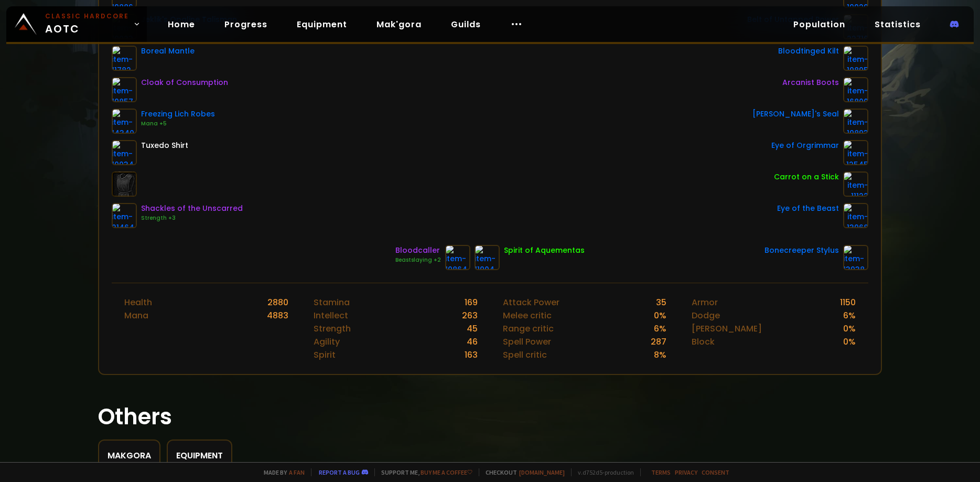 The height and width of the screenshot is (482, 980). I want to click on a: Consent, so click(716, 472).